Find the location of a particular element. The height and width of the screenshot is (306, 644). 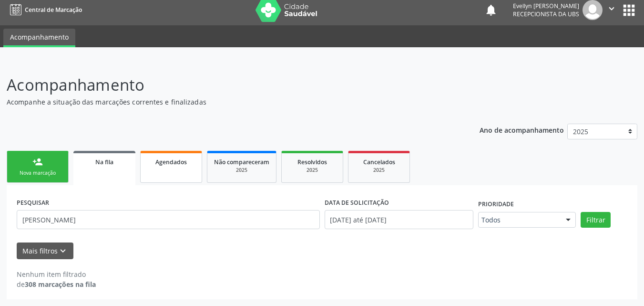

button: Filtrar is located at coordinates (595, 220).